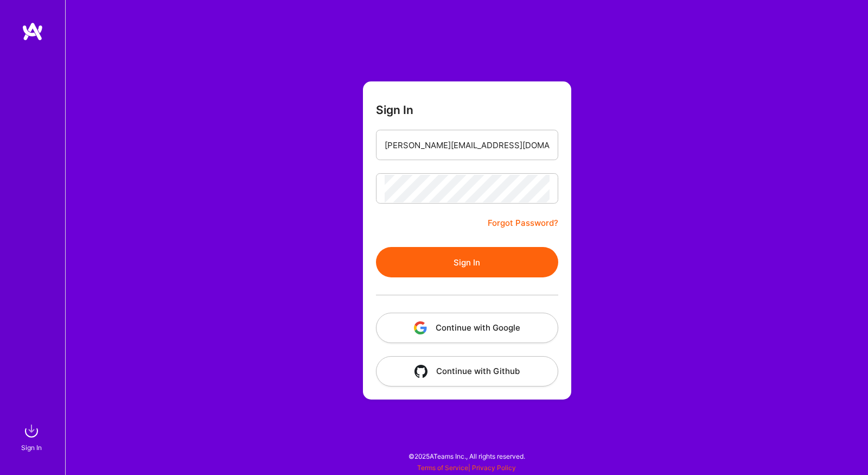 This screenshot has width=868, height=475. What do you see at coordinates (32, 32) in the screenshot?
I see `img: logo` at bounding box center [32, 32].